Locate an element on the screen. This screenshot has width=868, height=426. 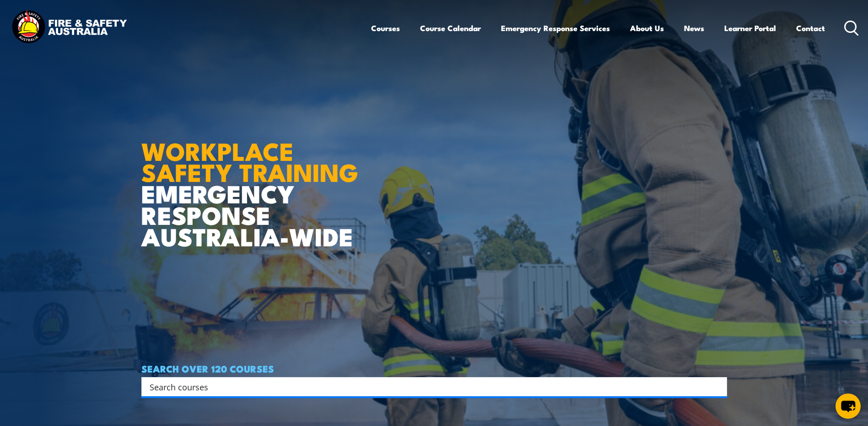
a: About Us is located at coordinates (647, 28).